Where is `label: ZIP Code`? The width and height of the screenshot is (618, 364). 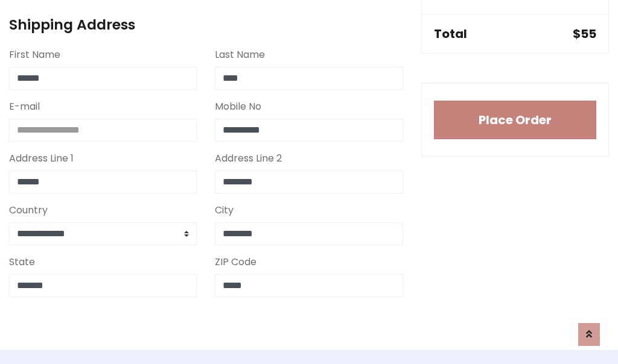
label: ZIP Code is located at coordinates (235, 262).